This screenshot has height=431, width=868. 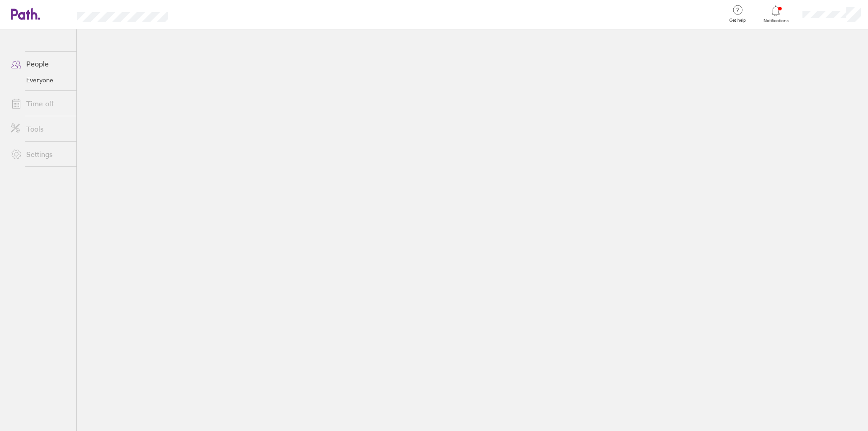 I want to click on a: Settings, so click(x=40, y=155).